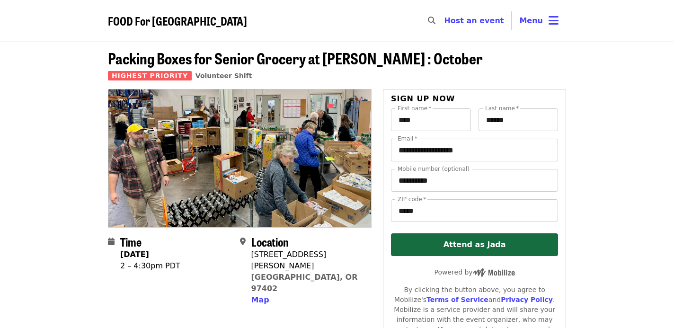 Image resolution: width=674 pixels, height=328 pixels. Describe the element at coordinates (224, 76) in the screenshot. I see `a: Volunteer Shift` at that location.